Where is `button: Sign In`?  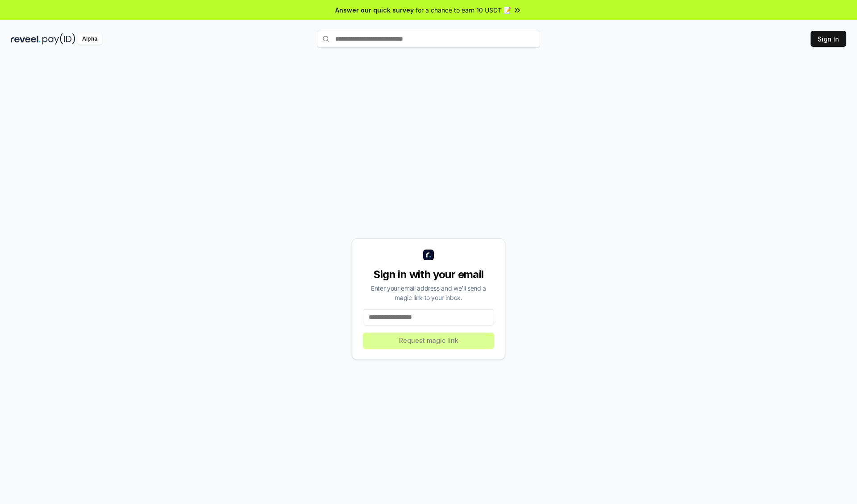 button: Sign In is located at coordinates (829, 39).